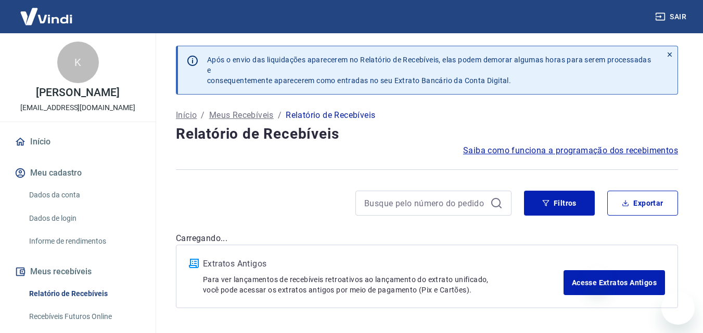 The height and width of the screenshot is (333, 703). Describe the element at coordinates (425, 203) in the screenshot. I see `input: Busque pelo número do pedido` at that location.